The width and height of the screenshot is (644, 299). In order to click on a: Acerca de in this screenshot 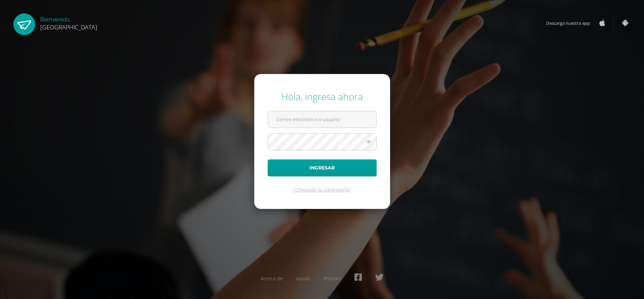, I will do `click(272, 278)`.